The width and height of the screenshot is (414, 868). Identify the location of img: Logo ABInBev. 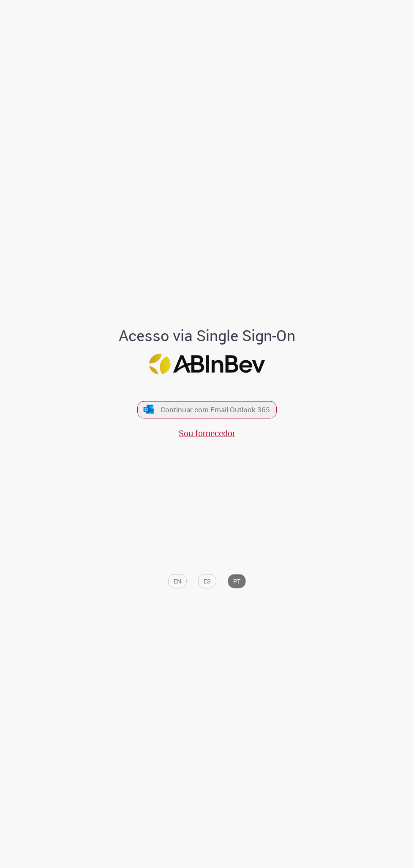
(207, 364).